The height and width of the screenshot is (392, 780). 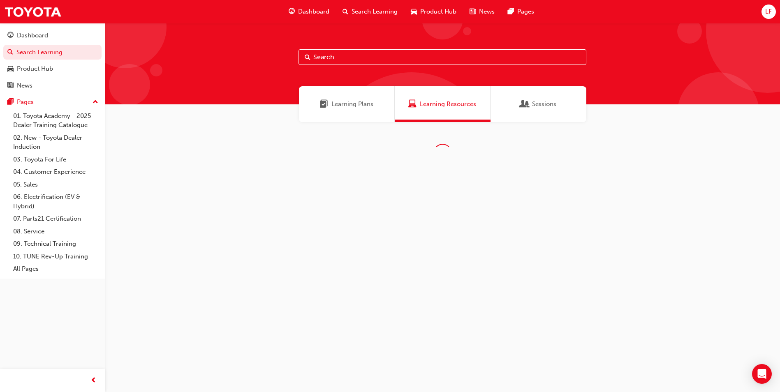 I want to click on span: prev-icon, so click(x=93, y=381).